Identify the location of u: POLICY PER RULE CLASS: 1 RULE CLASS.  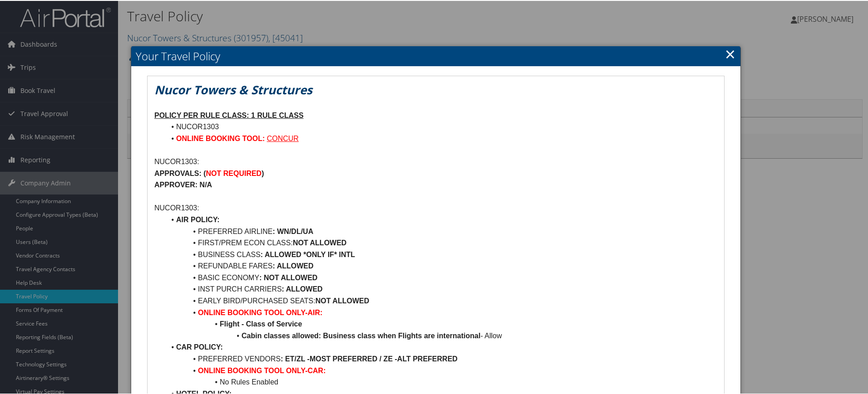
(229, 114).